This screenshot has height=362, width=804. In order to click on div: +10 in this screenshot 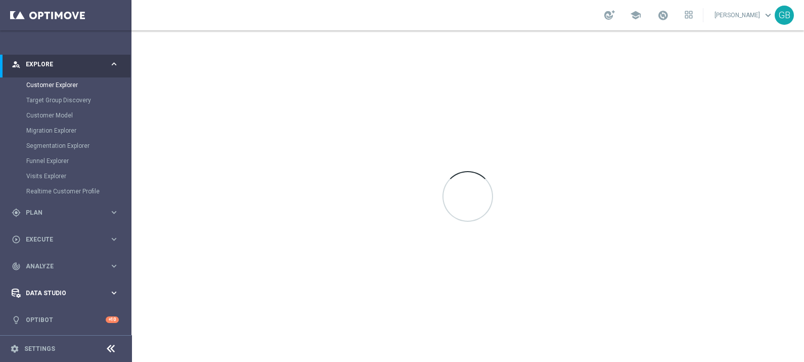, I will do `click(112, 319)`.